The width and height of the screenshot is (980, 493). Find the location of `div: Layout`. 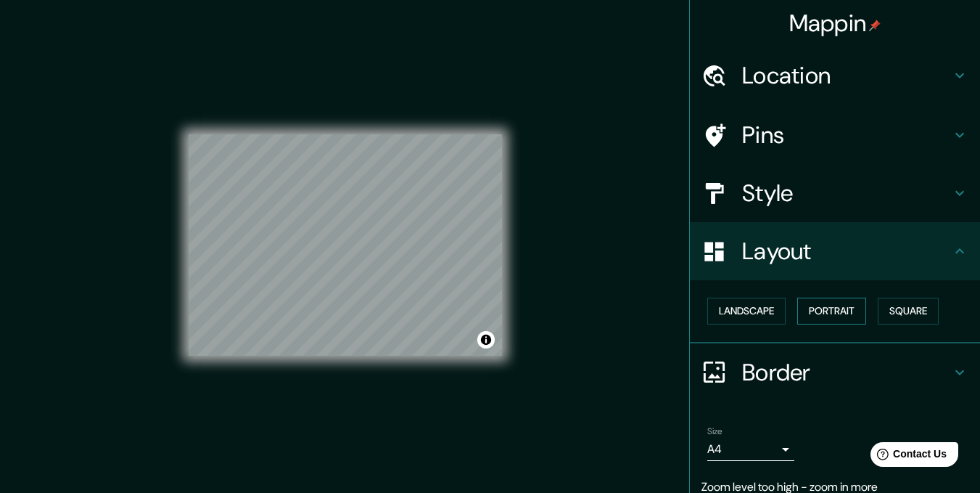

div: Layout is located at coordinates (835, 251).